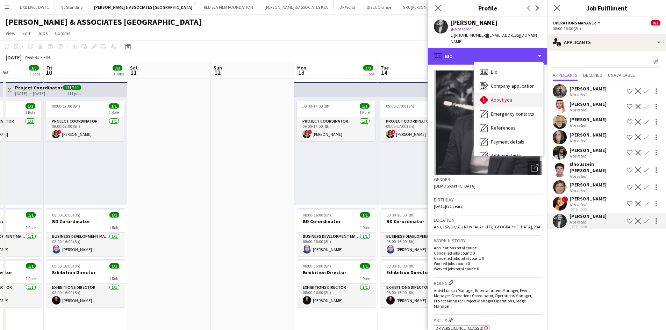 The image size is (666, 330). I want to click on a: View, so click(10, 33).